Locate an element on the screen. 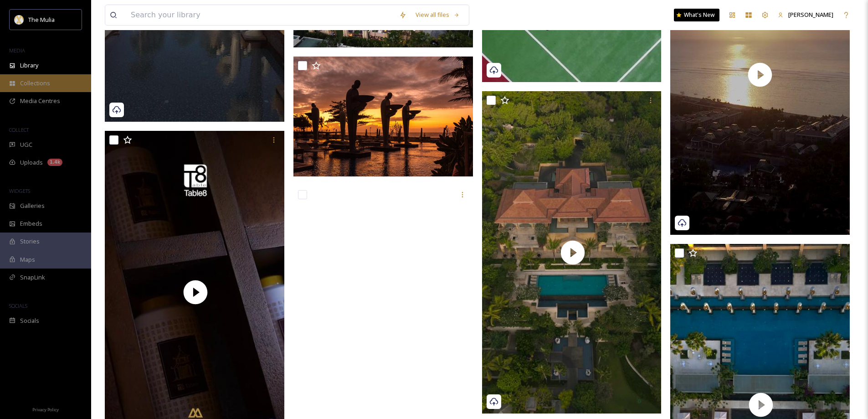 This screenshot has height=419, width=868. a: Privacy Policy is located at coordinates (45, 409).